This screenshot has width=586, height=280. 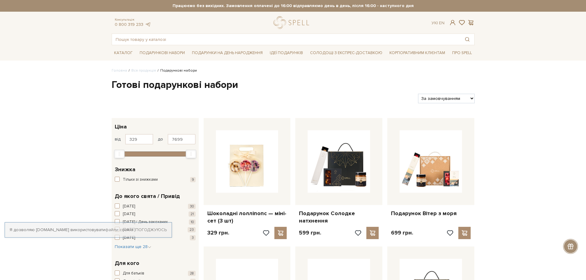 What do you see at coordinates (144, 70) in the screenshot?
I see `a: Вся продукція` at bounding box center [144, 70].